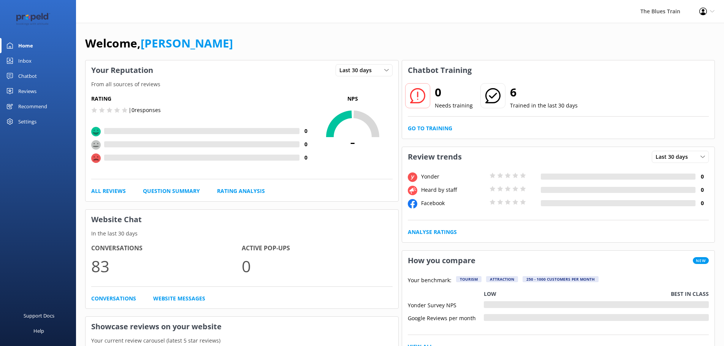 The width and height of the screenshot is (724, 346). I want to click on div: Reviews, so click(27, 91).